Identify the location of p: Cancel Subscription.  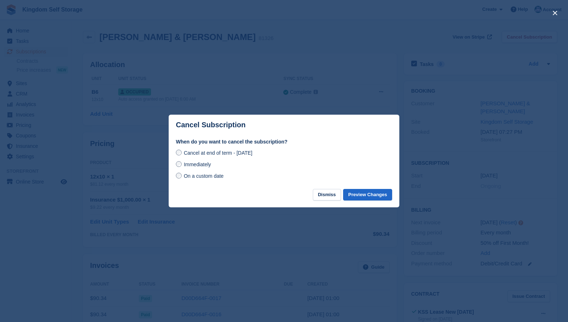
(210, 125).